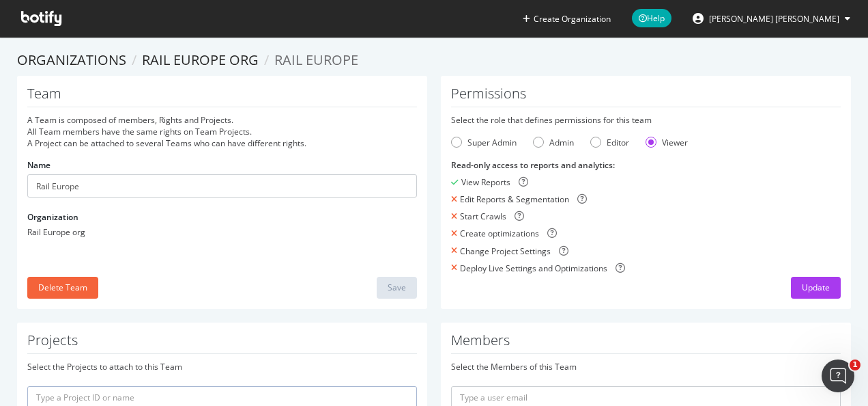 The image size is (868, 406). What do you see at coordinates (483, 216) in the screenshot?
I see `div: Start Crawls` at bounding box center [483, 216].